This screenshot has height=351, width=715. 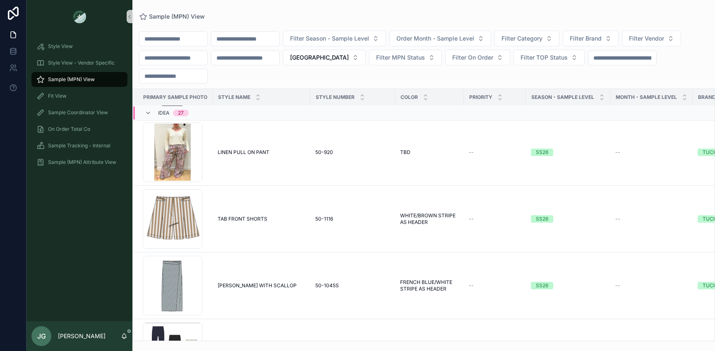 I want to click on a: TAB FRONT SHORTS, so click(x=261, y=219).